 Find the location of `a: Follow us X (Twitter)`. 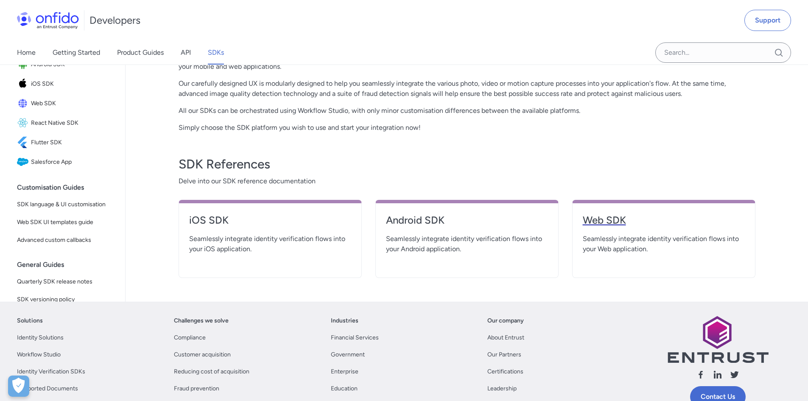

a: Follow us X (Twitter) is located at coordinates (735, 376).